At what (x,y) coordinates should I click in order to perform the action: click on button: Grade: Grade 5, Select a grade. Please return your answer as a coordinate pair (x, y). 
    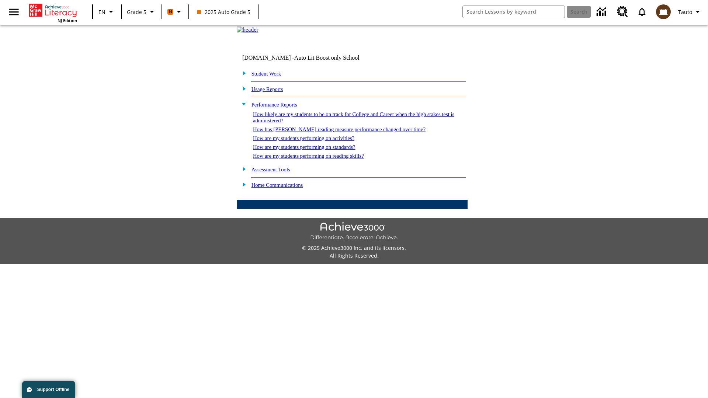
    Looking at the image, I should click on (142, 12).